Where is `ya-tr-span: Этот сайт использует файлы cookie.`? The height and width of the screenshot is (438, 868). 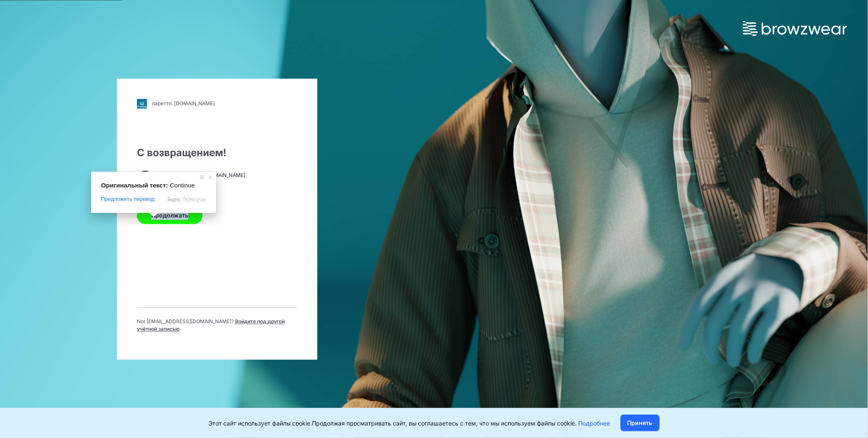
ya-tr-span: Этот сайт использует файлы cookie. is located at coordinates (261, 423).